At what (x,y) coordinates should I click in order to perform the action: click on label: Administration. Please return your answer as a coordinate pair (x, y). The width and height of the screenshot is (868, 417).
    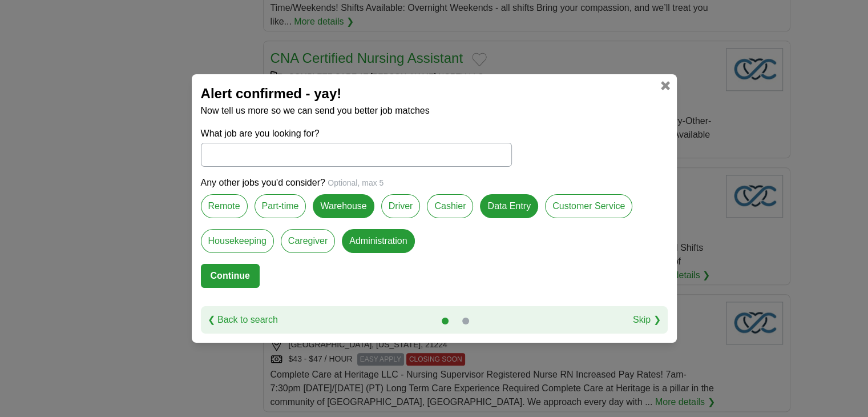
    Looking at the image, I should click on (378, 241).